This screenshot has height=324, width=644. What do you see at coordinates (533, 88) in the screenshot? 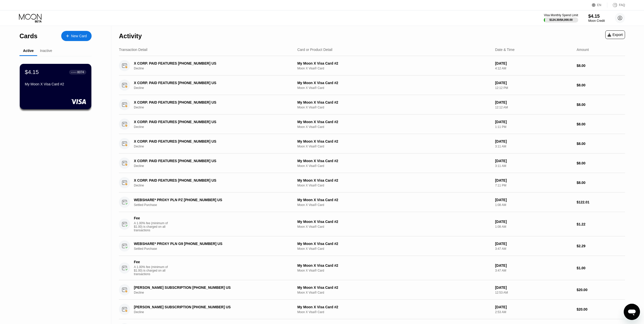
I see `div: 12:12 PM` at bounding box center [533, 88].